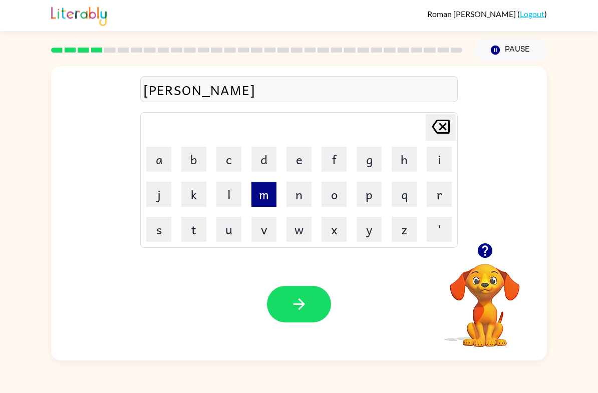 The height and width of the screenshot is (393, 598). Describe the element at coordinates (79, 15) in the screenshot. I see `img: Literably` at that location.